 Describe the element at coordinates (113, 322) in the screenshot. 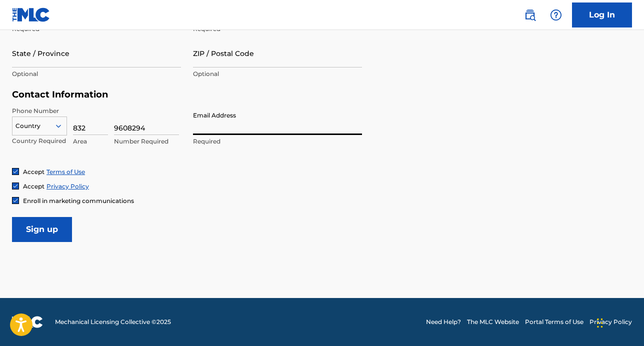

I see `span: Mechanical Licensing Collective © 2025` at that location.